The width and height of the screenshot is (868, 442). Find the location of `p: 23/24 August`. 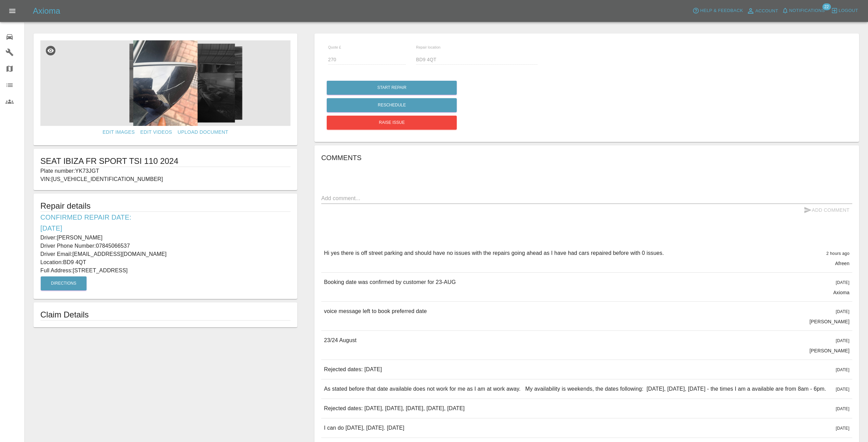

p: 23/24 August is located at coordinates (340, 341).